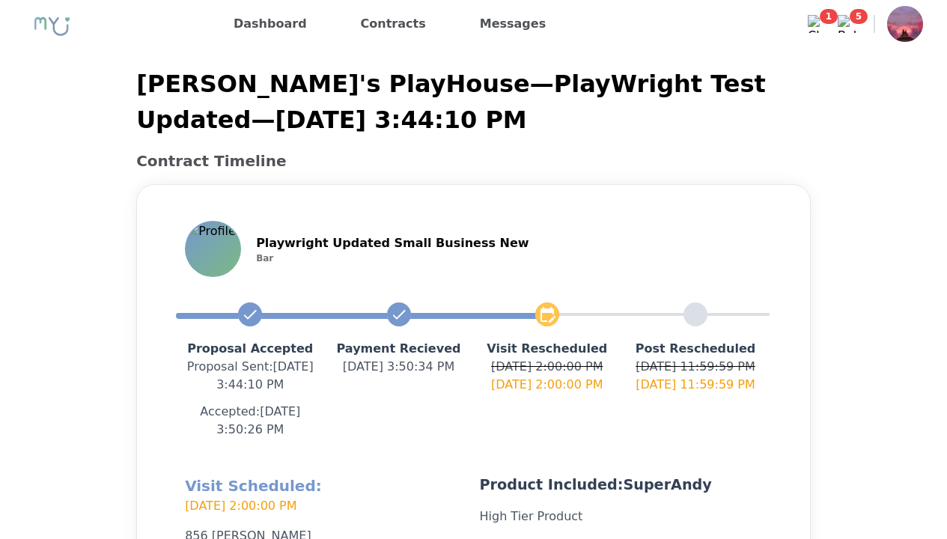 The width and height of the screenshot is (947, 539). Describe the element at coordinates (858, 16) in the screenshot. I see `span: 5` at that location.